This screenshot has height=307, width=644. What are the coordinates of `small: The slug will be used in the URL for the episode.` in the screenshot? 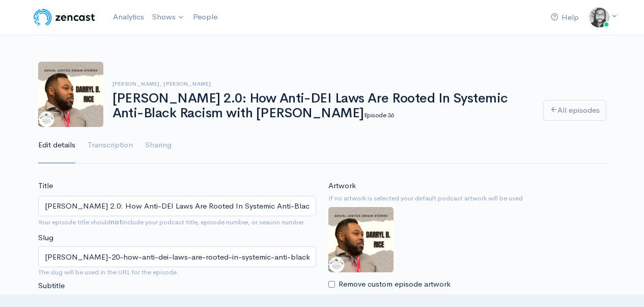 It's located at (178, 272).